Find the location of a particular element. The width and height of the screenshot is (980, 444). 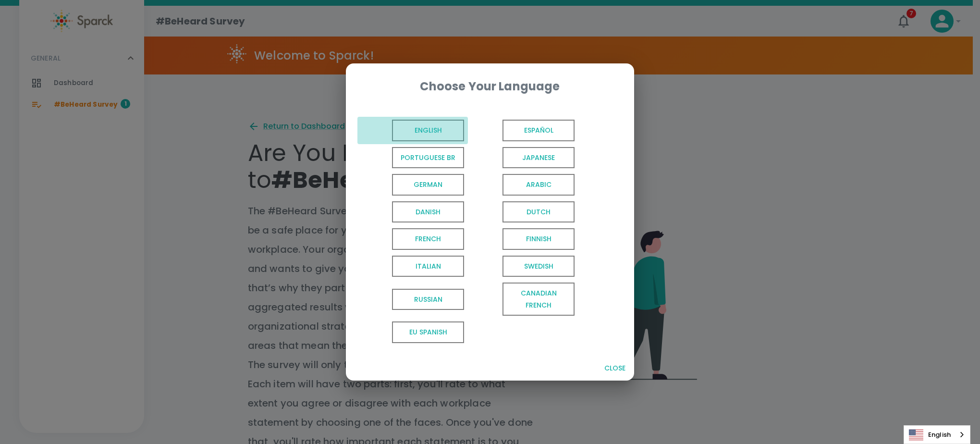

span: Finnish is located at coordinates (539, 239).